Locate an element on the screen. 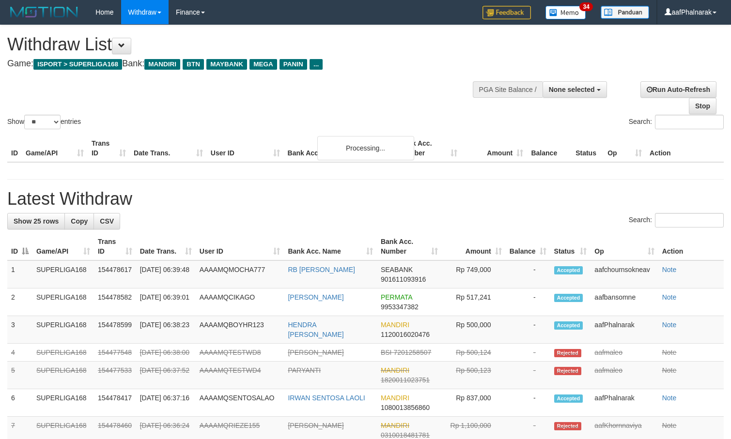  td: 154478617 is located at coordinates (115, 275).